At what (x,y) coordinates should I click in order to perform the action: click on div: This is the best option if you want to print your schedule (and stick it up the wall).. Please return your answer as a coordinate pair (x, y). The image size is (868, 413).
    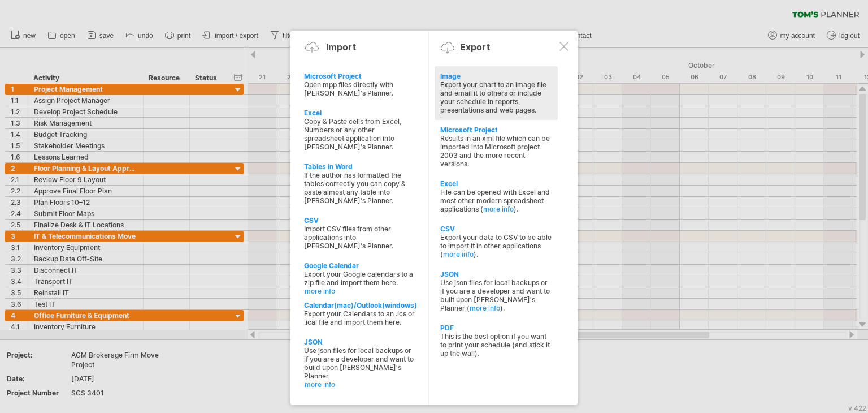
    Looking at the image, I should click on (496, 345).